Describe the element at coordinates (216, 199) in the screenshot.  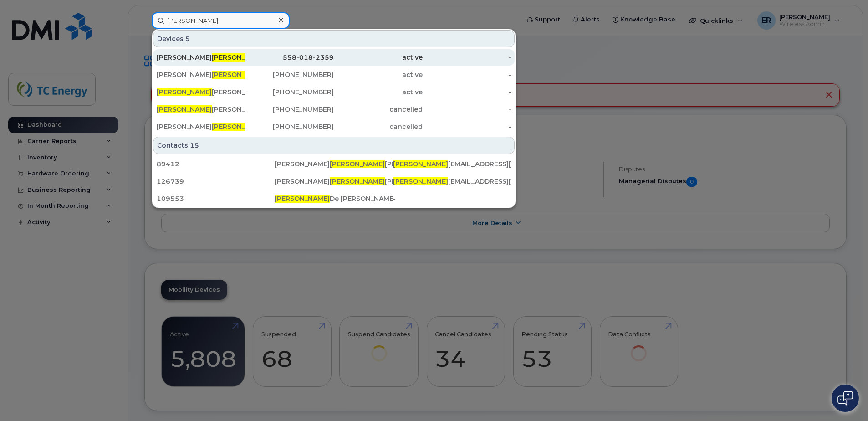
I see `div: 109553` at that location.